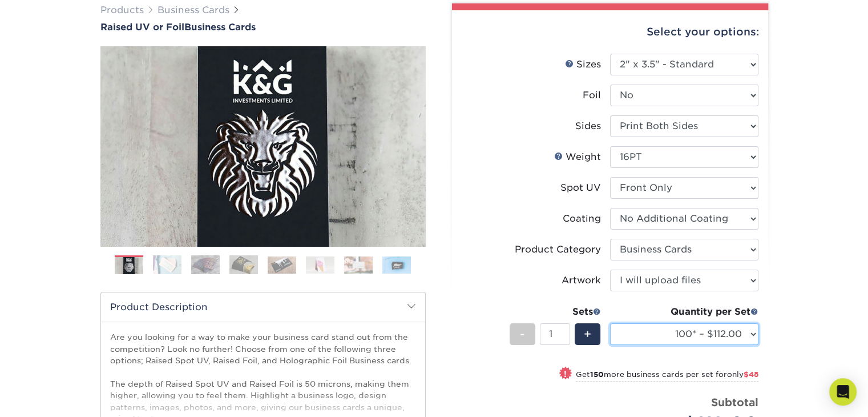 The image size is (868, 417). What do you see at coordinates (194, 10) in the screenshot?
I see `a: Business Cards` at bounding box center [194, 10].